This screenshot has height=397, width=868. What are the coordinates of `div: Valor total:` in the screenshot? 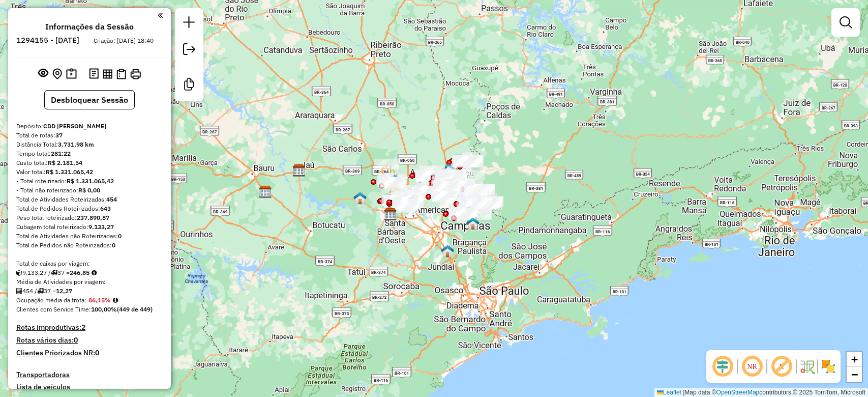 It's located at (90, 172).